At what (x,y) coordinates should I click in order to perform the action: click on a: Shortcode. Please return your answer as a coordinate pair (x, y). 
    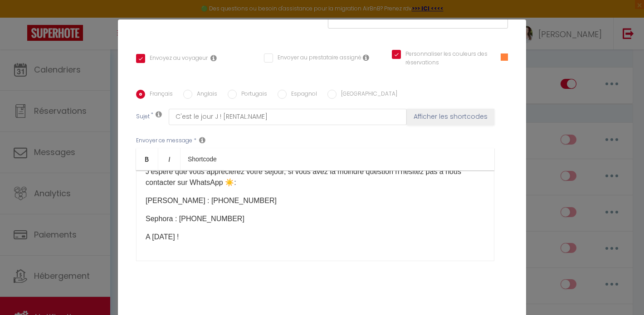
    Looking at the image, I should click on (203, 159).